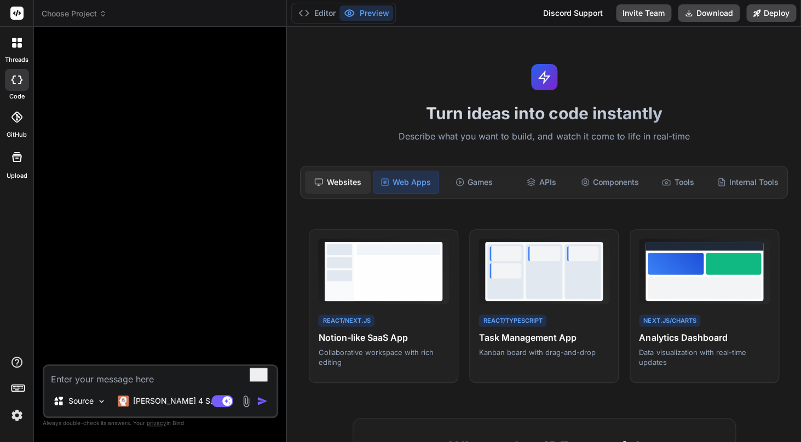 This screenshot has width=801, height=442. What do you see at coordinates (123, 401) in the screenshot?
I see `img: Claude 4 Sonnet` at bounding box center [123, 401].